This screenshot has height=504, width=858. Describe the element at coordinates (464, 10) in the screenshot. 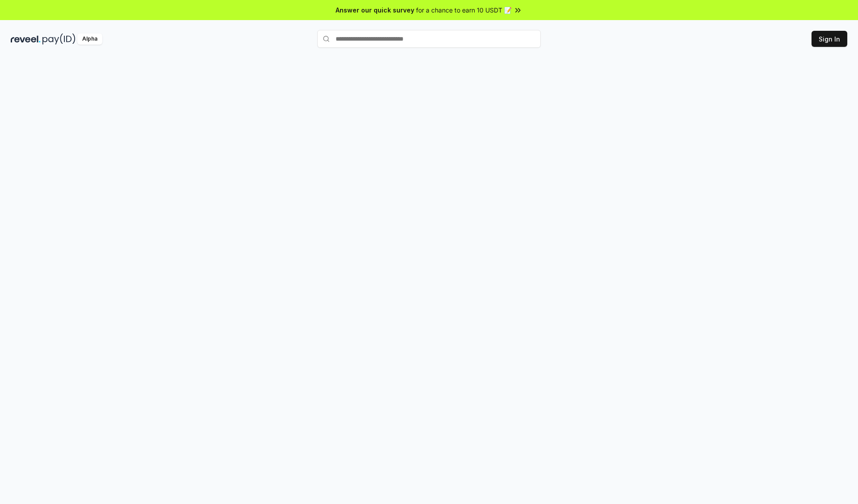

I see `span: for a chance to earn 10 USDT 📝` at that location.